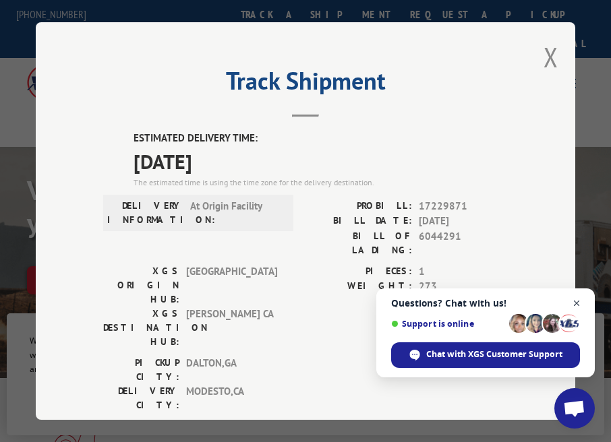 Image resolution: width=611 pixels, height=442 pixels. What do you see at coordinates (486, 355) in the screenshot?
I see `div: Chat with XGS Customer Support` at bounding box center [486, 355].